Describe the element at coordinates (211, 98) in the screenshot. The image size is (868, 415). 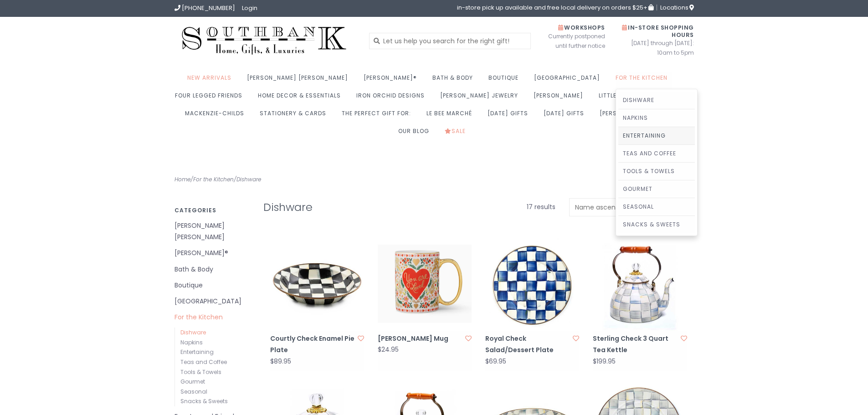
I see `a: Four Legged Friends` at that location.